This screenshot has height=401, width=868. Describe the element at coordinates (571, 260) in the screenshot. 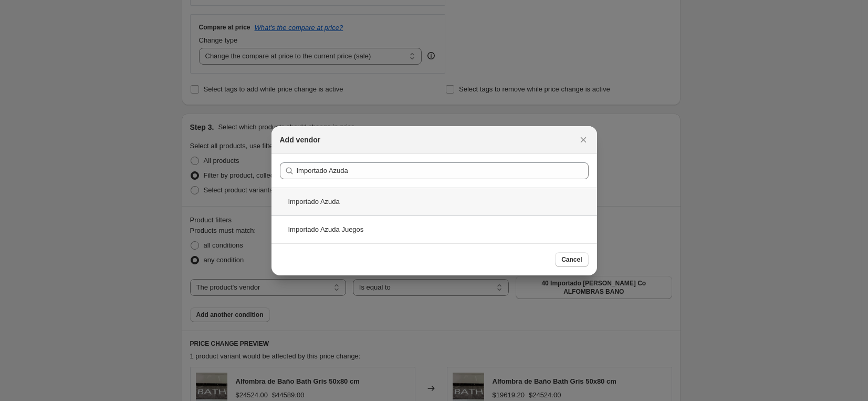

I see `button: Cancel` at that location.